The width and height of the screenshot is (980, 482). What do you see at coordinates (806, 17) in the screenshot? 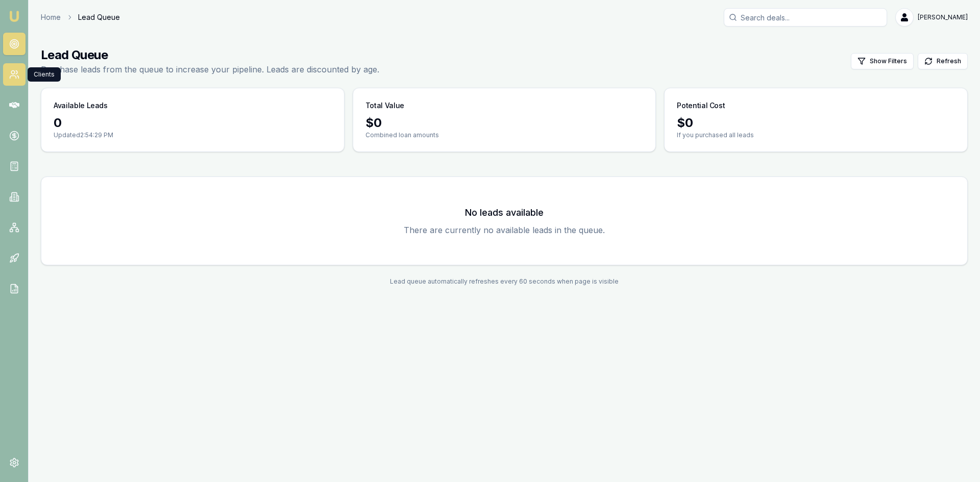
I see `input: Search deals` at bounding box center [806, 17].